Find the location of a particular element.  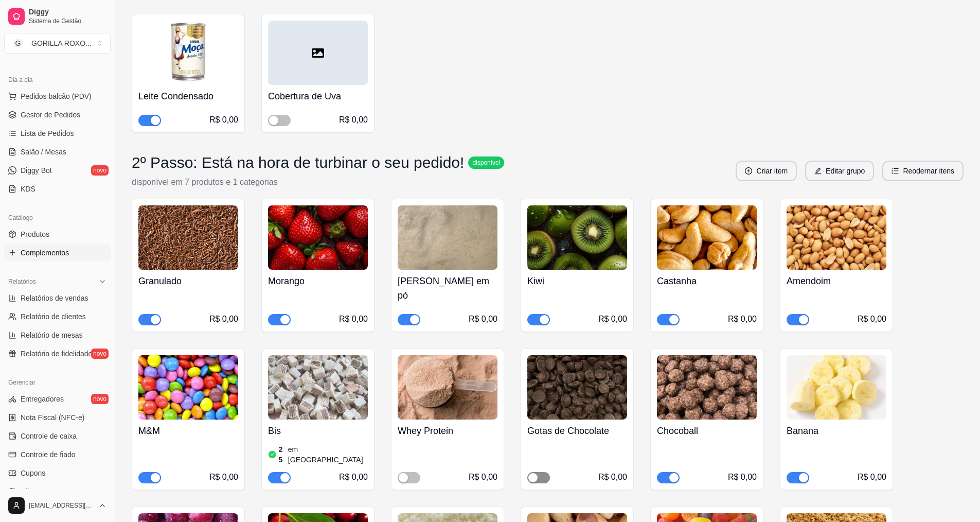

span: Salão / Mesas is located at coordinates (43, 152).